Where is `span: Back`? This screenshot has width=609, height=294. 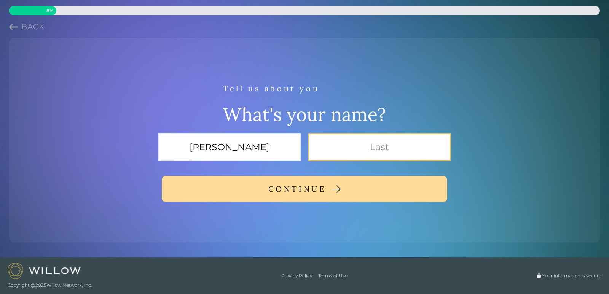
span: Back is located at coordinates (33, 27).